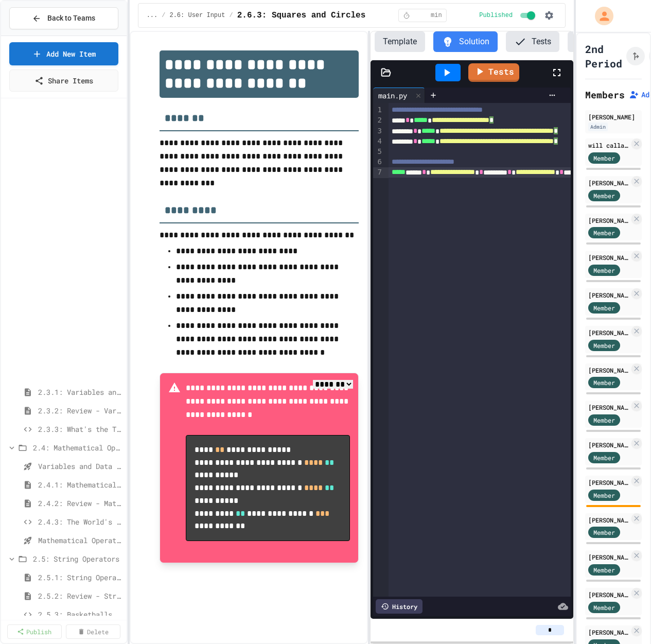 The height and width of the screenshot is (644, 651). What do you see at coordinates (80, 540) in the screenshot?
I see `span: Mathematical Operators - Quiz` at bounding box center [80, 540].